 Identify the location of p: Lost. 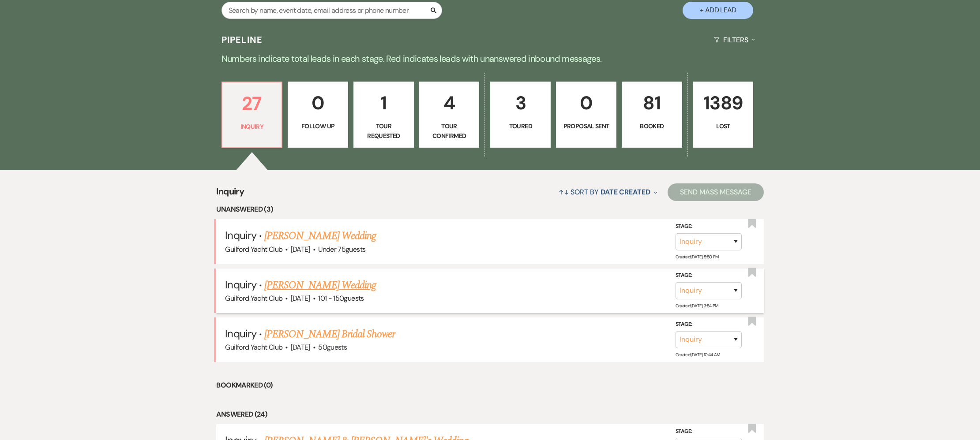
(724, 126).